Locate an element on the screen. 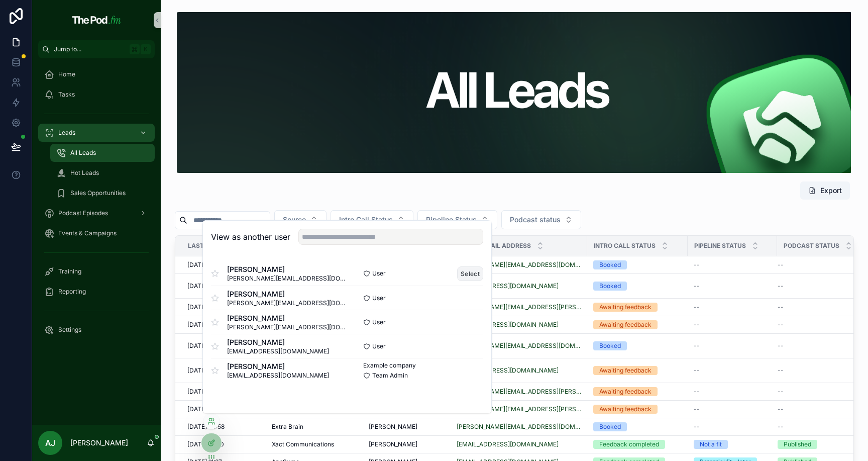  button: Export is located at coordinates (824, 191).